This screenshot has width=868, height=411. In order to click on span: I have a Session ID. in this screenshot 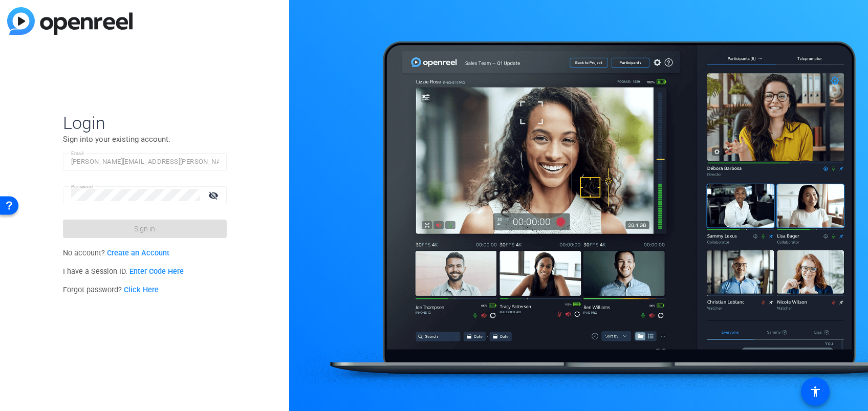, I will do `click(123, 271)`.